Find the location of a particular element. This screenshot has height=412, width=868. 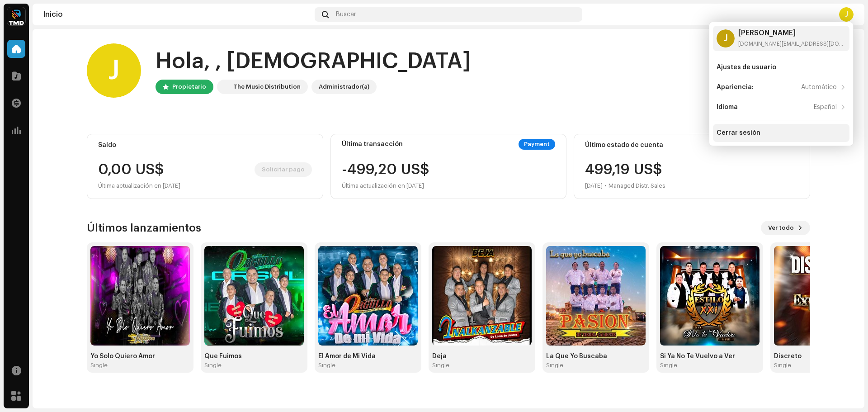

div: Ajustes de usuario is located at coordinates (746, 67).